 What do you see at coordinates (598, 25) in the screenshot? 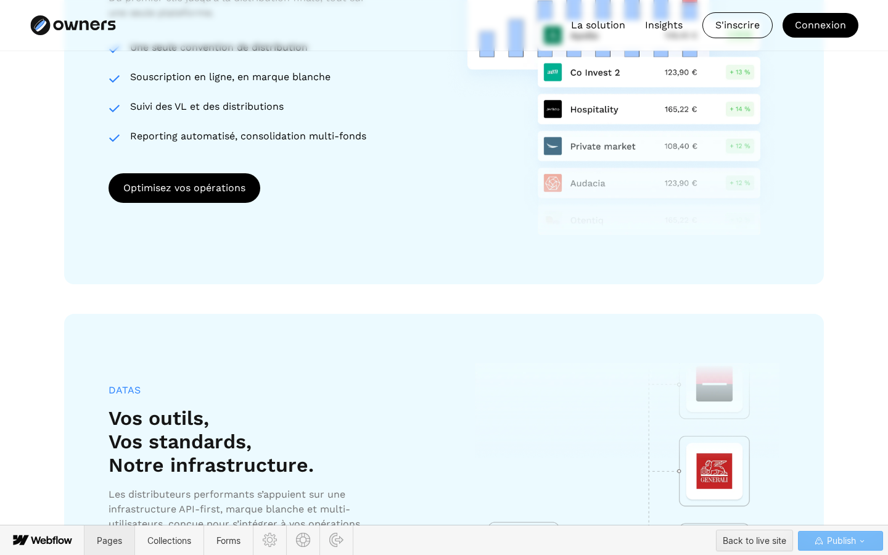
I see `a: La solution` at bounding box center [598, 25].